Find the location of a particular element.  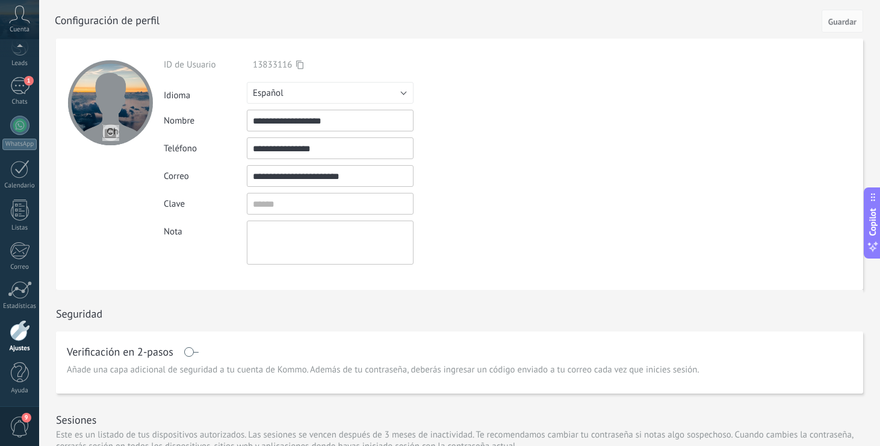

span: Guardar is located at coordinates (842, 22).